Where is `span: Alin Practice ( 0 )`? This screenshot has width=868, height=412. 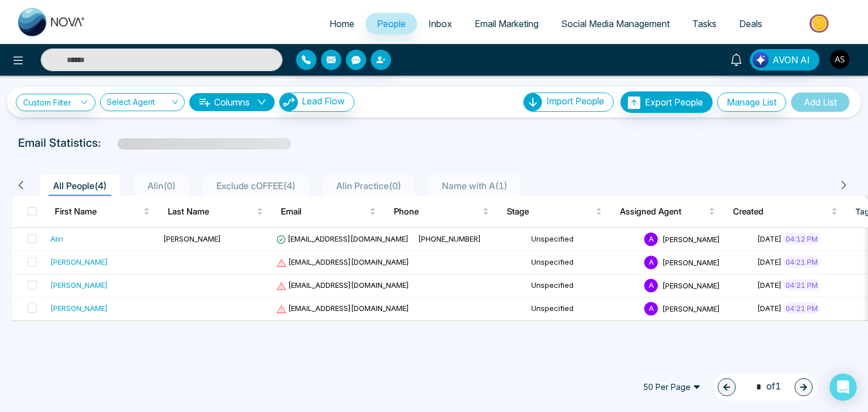 span: Alin Practice ( 0 ) is located at coordinates (369, 186).